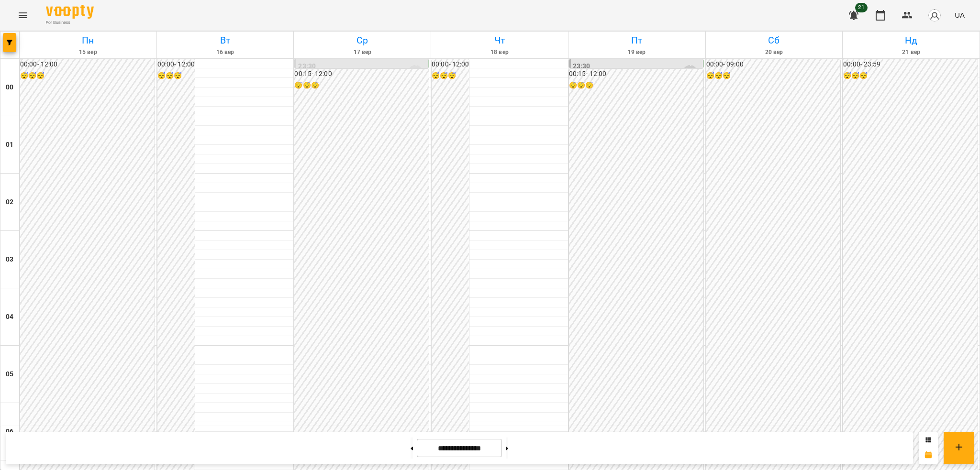 The height and width of the screenshot is (470, 980). What do you see at coordinates (911, 52) in the screenshot?
I see `h6: 21 вер` at bounding box center [911, 52].